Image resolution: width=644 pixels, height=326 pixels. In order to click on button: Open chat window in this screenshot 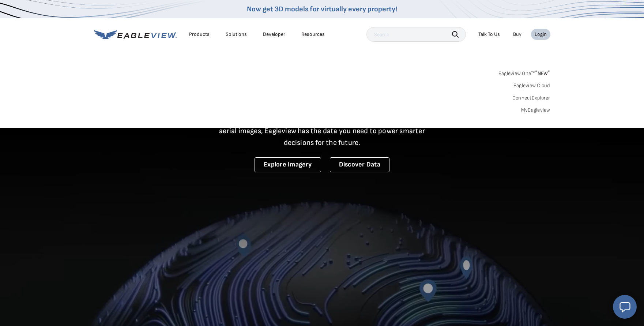, I will do `click(625, 307)`.